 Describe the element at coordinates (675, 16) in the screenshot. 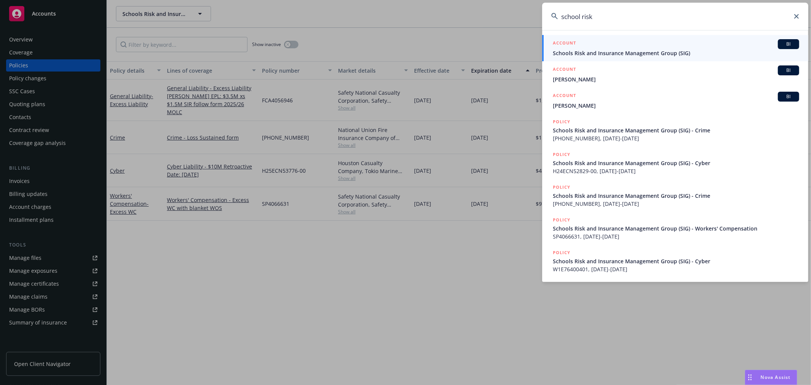

I see `input: Search...` at that location.